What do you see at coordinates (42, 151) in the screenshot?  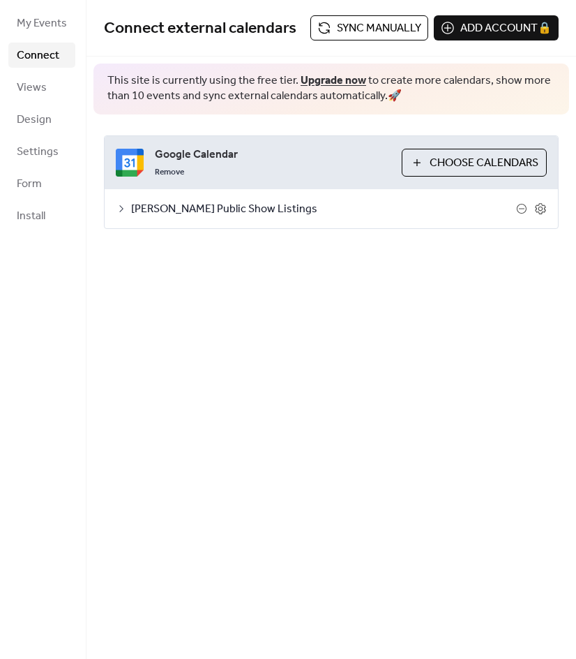 I see `a: Settings` at bounding box center [42, 151].